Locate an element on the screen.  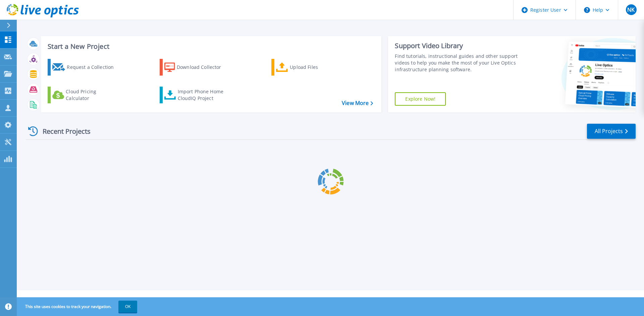
a: Explore Now! is located at coordinates (420, 99).